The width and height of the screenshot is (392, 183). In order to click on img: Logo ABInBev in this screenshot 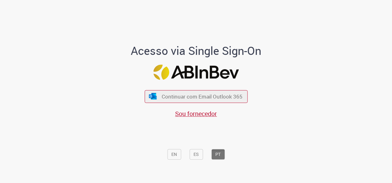, I will do `click(196, 72)`.